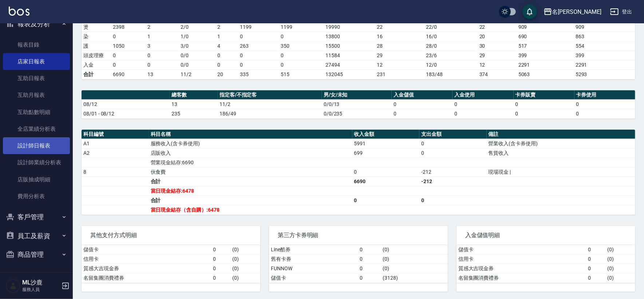  I want to click on td: A2, so click(115, 153).